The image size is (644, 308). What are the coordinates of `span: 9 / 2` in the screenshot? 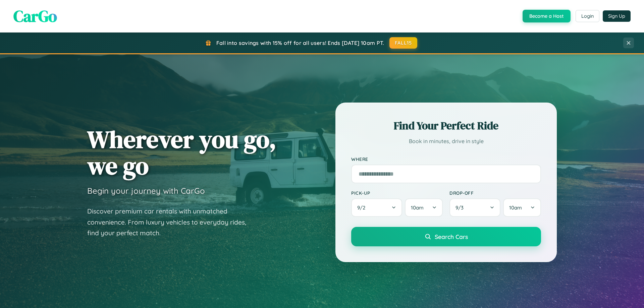 It's located at (363, 207).